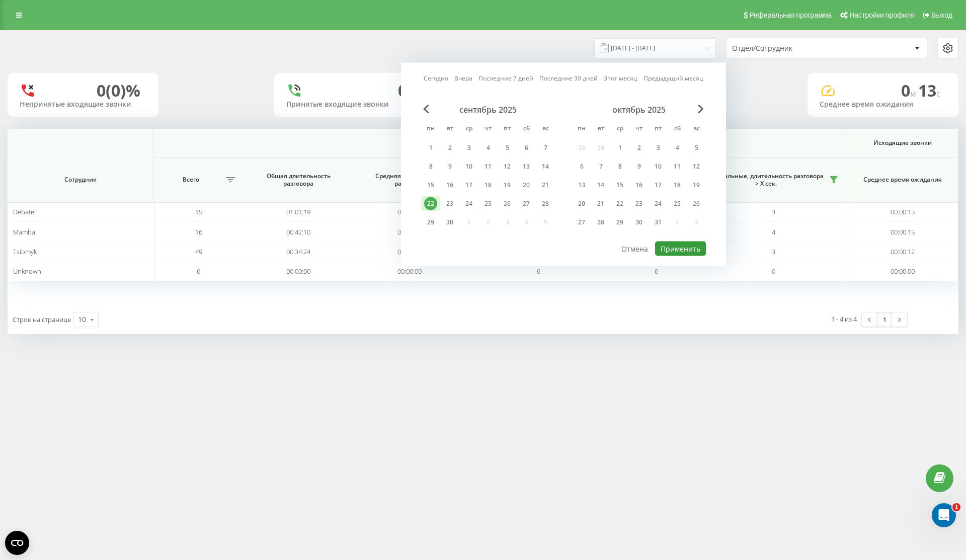 This screenshot has width=966, height=560. I want to click on div: 0 (0)%, so click(118, 91).